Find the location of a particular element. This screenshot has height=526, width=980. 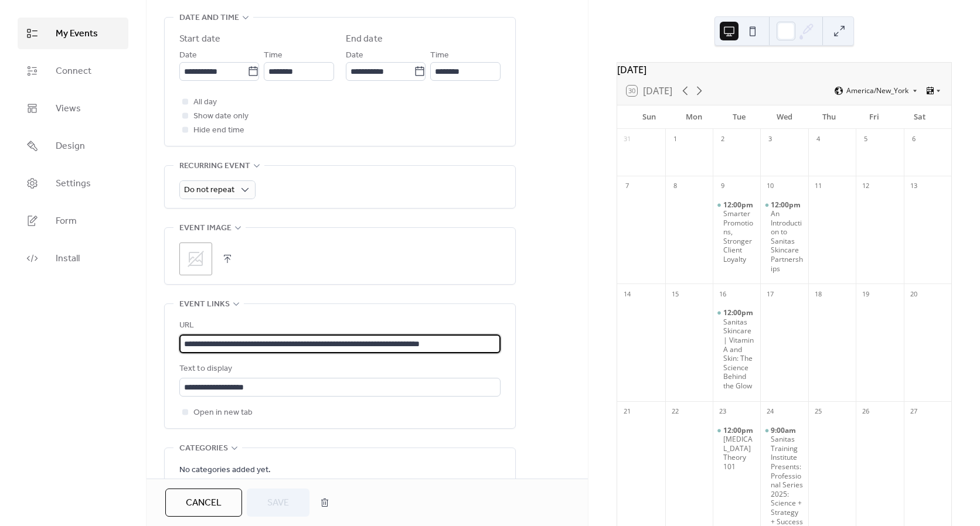

span: America/New_York is located at coordinates (878, 91).